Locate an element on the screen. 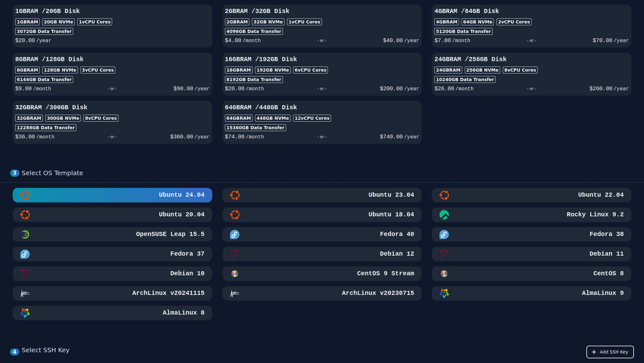 This screenshot has width=644, height=363. h3: Ubuntu 24.04 is located at coordinates (181, 195).